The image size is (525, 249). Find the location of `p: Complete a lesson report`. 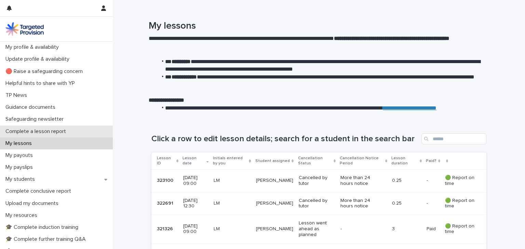

p: Complete a lesson report is located at coordinates (37, 132).